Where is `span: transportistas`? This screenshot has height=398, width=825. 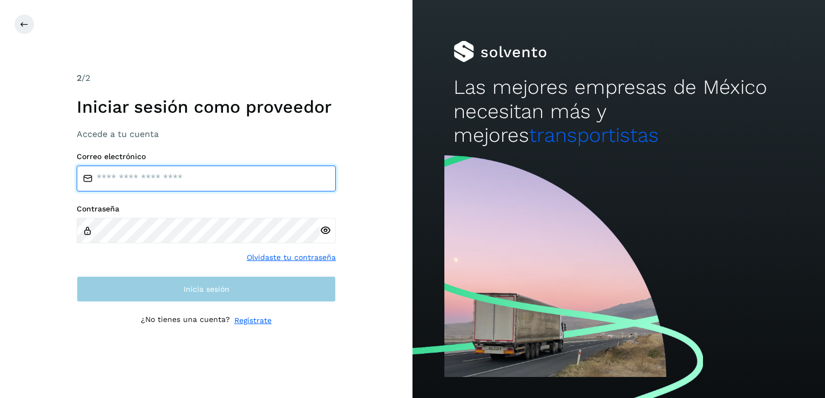
span: transportistas is located at coordinates (594, 135).